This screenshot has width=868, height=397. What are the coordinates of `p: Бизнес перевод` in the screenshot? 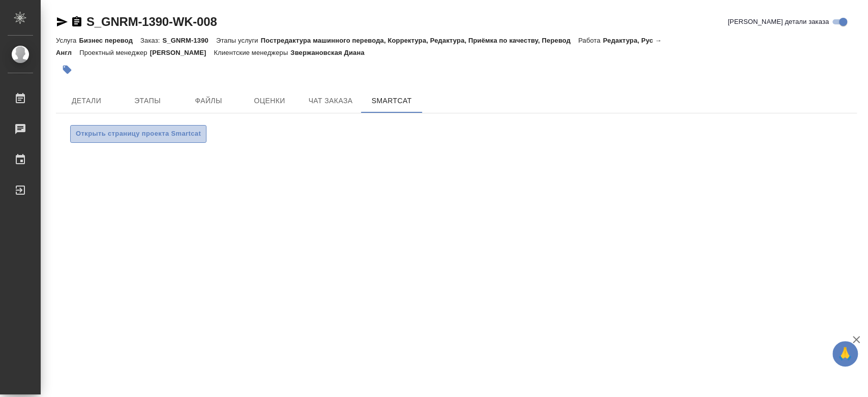 It's located at (109, 40).